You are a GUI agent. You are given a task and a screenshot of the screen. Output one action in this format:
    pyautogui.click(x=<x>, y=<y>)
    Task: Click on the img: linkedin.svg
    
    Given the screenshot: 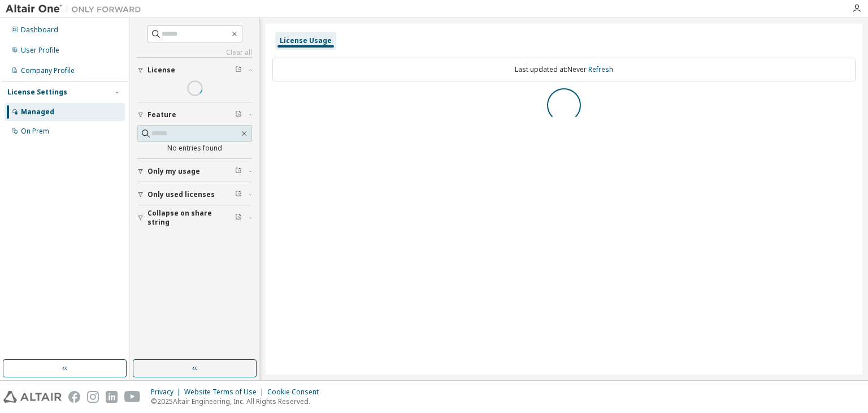 What is the action you would take?
    pyautogui.click(x=111, y=397)
    